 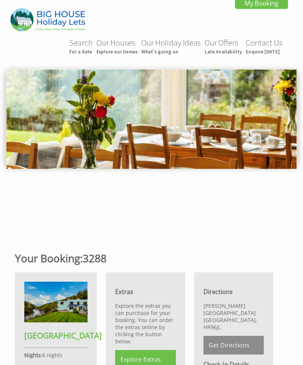 What do you see at coordinates (145, 292) in the screenshot?
I see `h3: Extras` at bounding box center [145, 292].